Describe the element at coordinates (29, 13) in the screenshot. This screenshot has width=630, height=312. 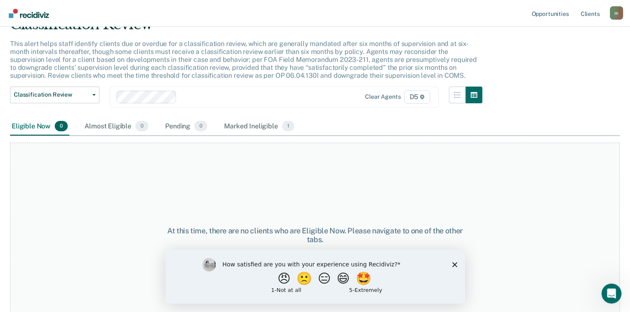
I see `img: Recidiviz` at that location.